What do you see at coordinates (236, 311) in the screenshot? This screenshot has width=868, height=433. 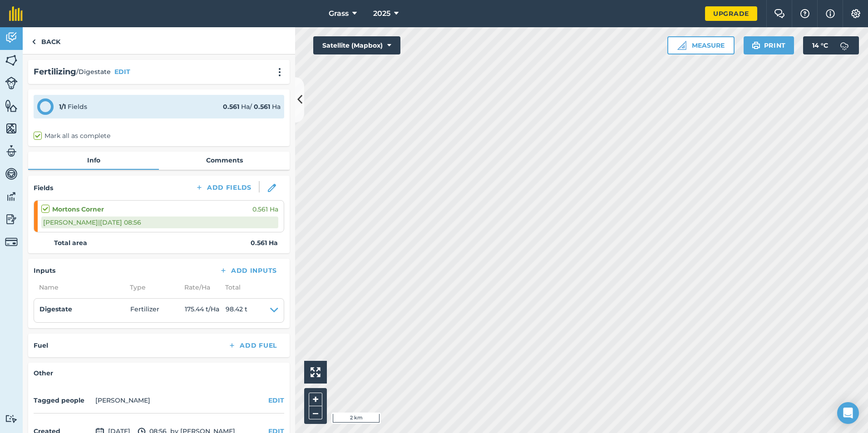 I see `span: 98.42 t` at bounding box center [236, 311].